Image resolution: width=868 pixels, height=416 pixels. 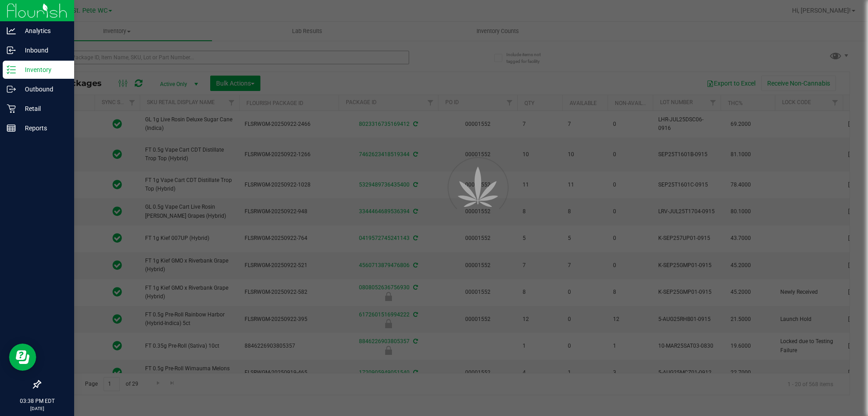 What do you see at coordinates (11, 89) in the screenshot?
I see `inline-svg: Outbound` at bounding box center [11, 89].